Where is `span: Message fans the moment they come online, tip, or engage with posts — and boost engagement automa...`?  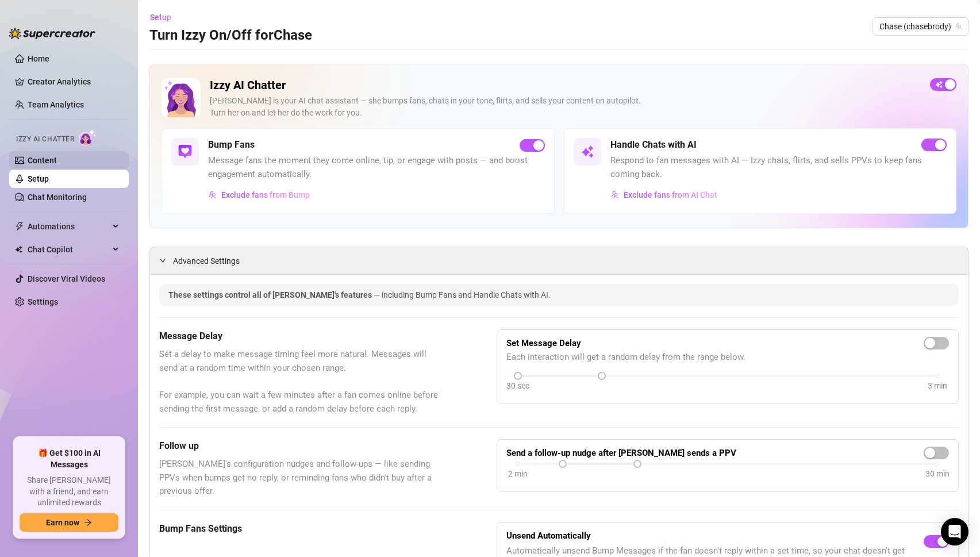
span: Message fans the moment they come online, tip, or engage with posts — and boost engagement automa... is located at coordinates (376, 168).